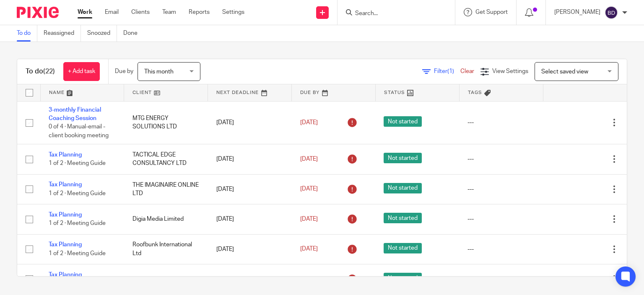 Image resolution: width=644 pixels, height=295 pixels. What do you see at coordinates (166, 279) in the screenshot?
I see `td: Vein Train Ltd` at bounding box center [166, 279].